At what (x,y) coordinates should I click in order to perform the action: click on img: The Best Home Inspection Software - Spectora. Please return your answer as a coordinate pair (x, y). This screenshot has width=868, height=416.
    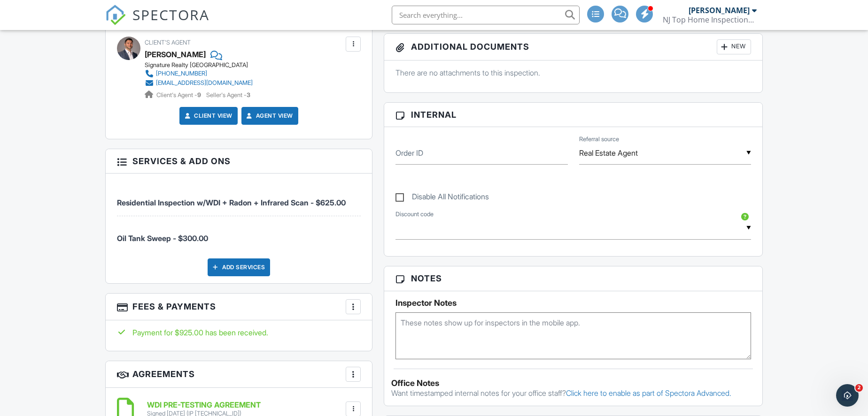
    Looking at the image, I should click on (116, 15).